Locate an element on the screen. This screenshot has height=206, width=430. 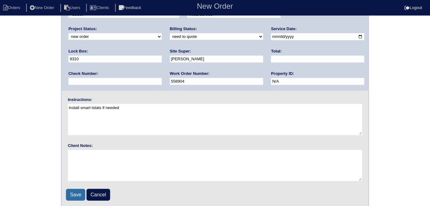
label: Project Status: is located at coordinates (83, 29).